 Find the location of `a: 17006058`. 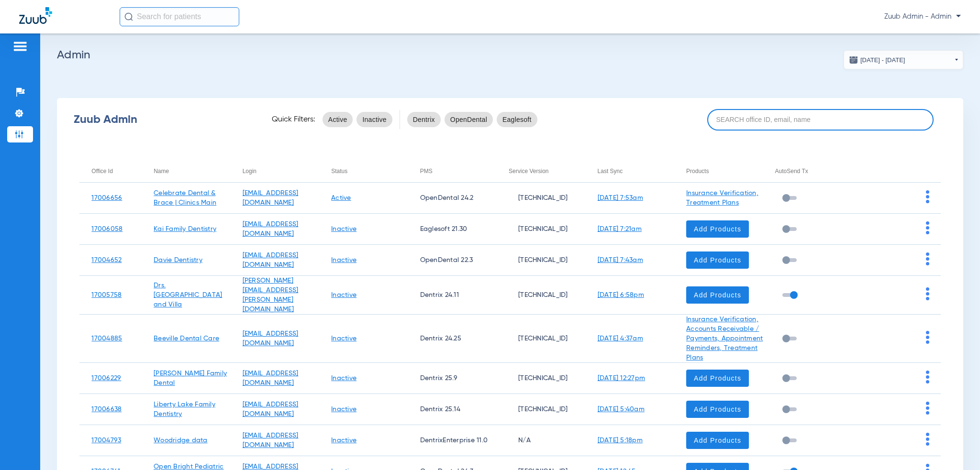

a: 17006058 is located at coordinates (107, 230).